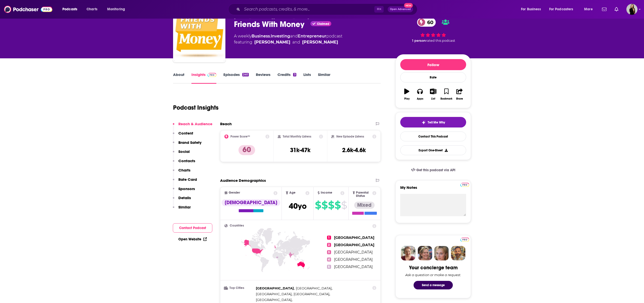 This screenshot has width=644, height=303. I want to click on img: Podchaser - Follow, Share and Rate Podcasts, so click(28, 10).